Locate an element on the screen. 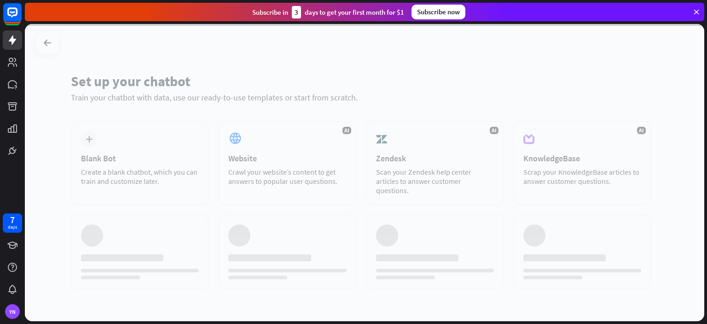  div: YN is located at coordinates (12, 311).